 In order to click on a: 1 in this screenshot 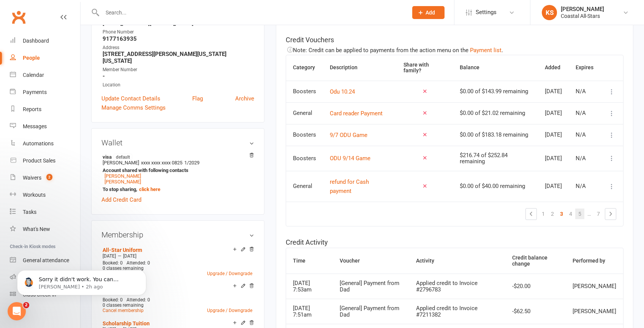, I will do `click(543, 214)`.